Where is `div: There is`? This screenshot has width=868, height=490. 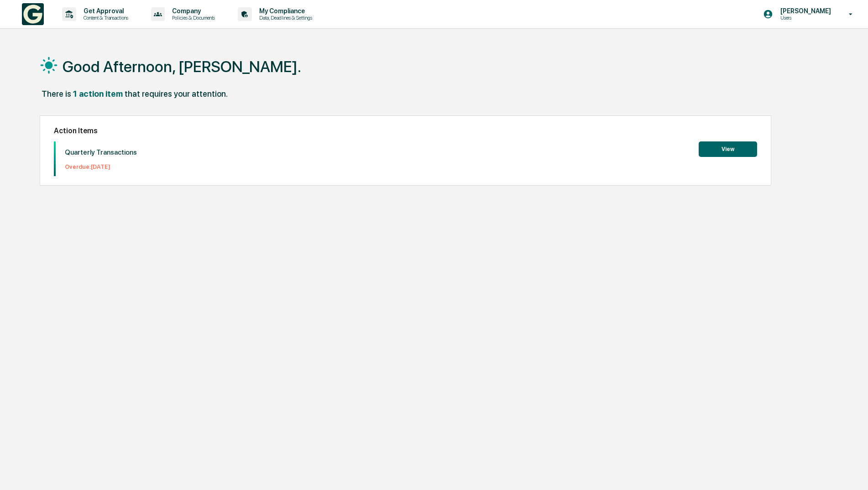
div: There is is located at coordinates (56, 94).